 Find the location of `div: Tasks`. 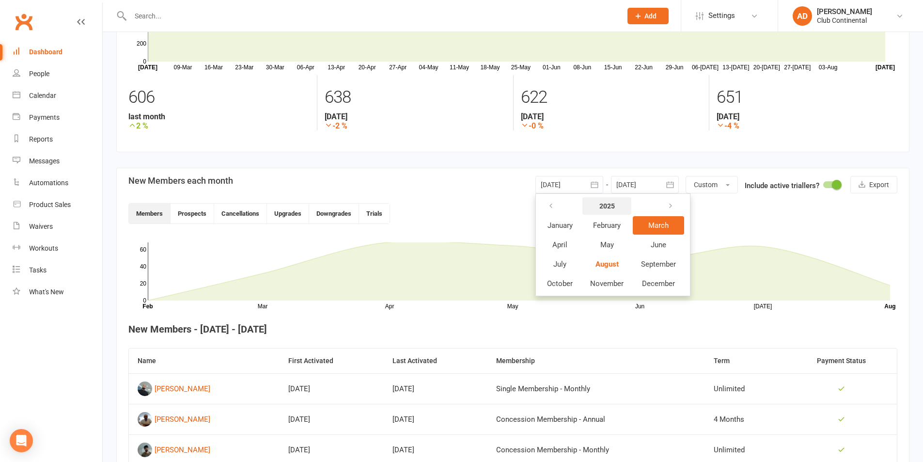

div: Tasks is located at coordinates (38, 270).